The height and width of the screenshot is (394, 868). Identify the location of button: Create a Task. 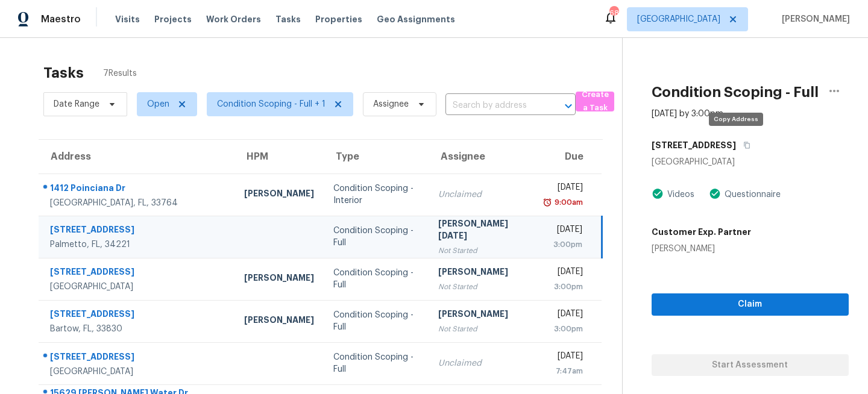
(595, 101).